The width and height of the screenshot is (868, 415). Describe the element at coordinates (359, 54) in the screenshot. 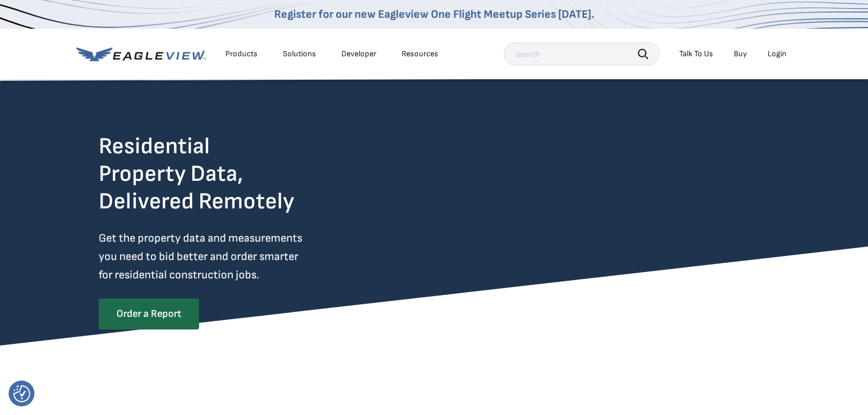

I see `a: Developer` at that location.